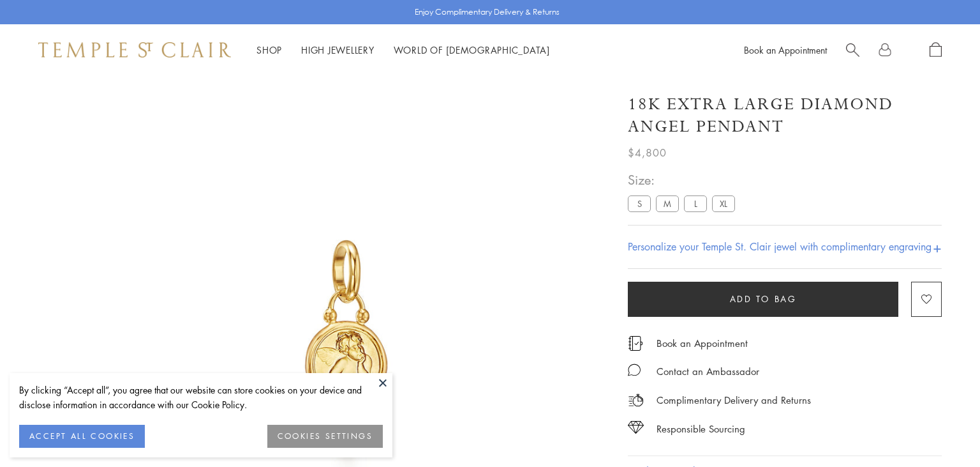 This screenshot has width=980, height=467. What do you see at coordinates (337, 50) in the screenshot?
I see `a: High JewelleryHigh Jewellery` at bounding box center [337, 50].